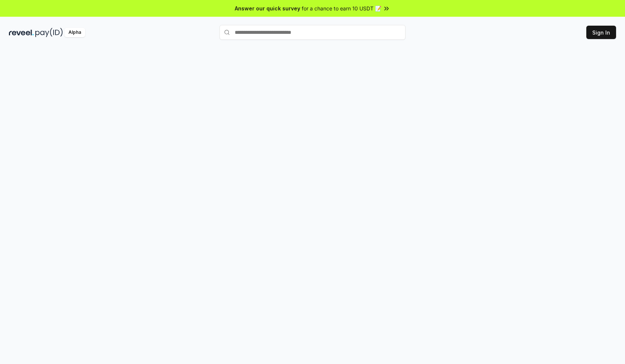 This screenshot has height=364, width=625. I want to click on img: pay_id, so click(49, 33).